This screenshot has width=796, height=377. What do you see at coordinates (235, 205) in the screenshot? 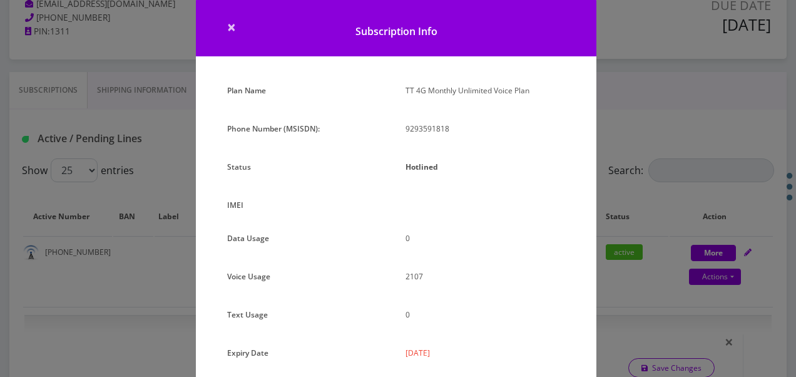
I see `label: IMEI` at bounding box center [235, 205].